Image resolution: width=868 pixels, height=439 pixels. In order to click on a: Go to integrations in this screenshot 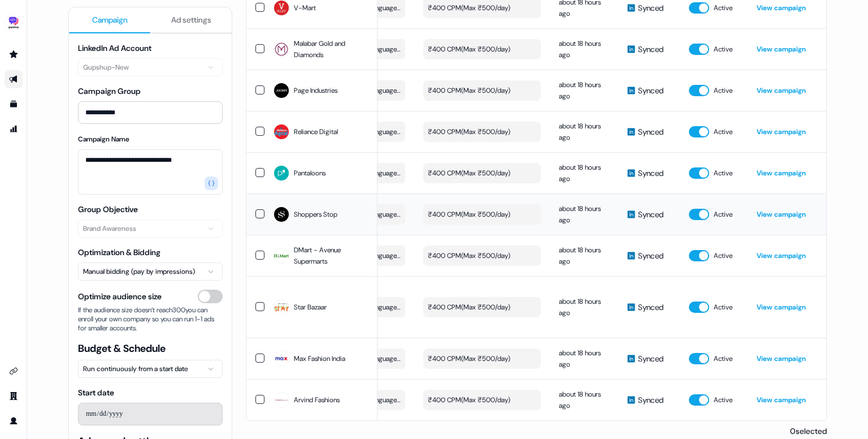, I will do `click(14, 371)`.